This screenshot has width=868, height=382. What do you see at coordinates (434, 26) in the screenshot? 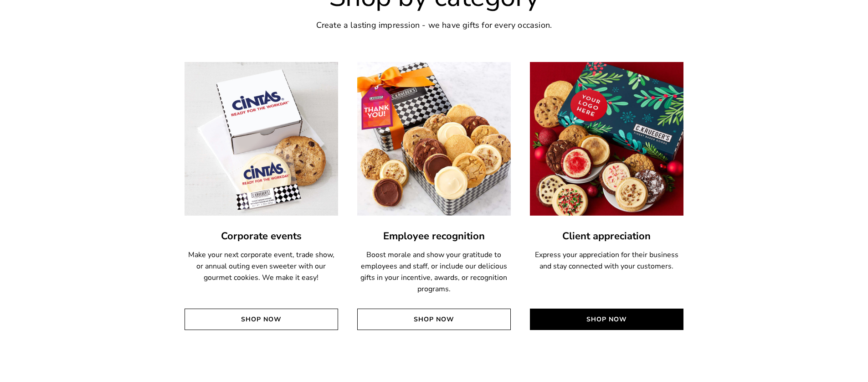
I see `h6: Create a lasting impression - we have gifts for every occasion.` at bounding box center [434, 26].